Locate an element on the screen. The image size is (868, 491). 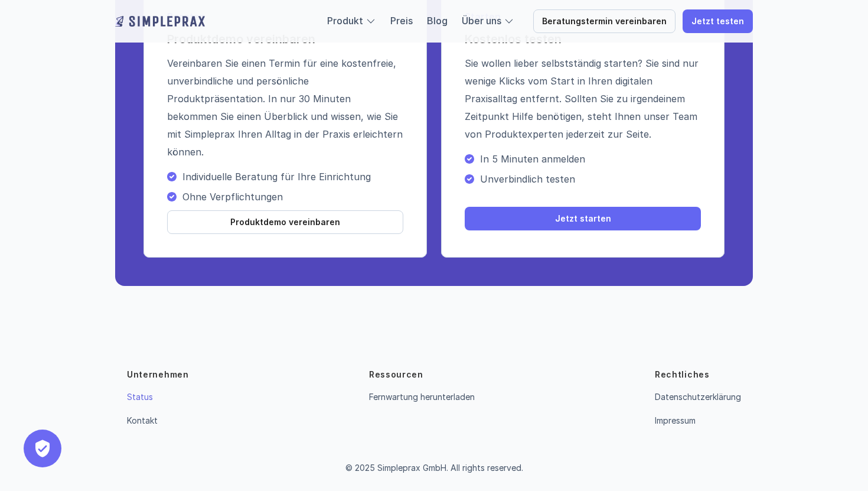
a: Jetzt testen is located at coordinates (717, 21).